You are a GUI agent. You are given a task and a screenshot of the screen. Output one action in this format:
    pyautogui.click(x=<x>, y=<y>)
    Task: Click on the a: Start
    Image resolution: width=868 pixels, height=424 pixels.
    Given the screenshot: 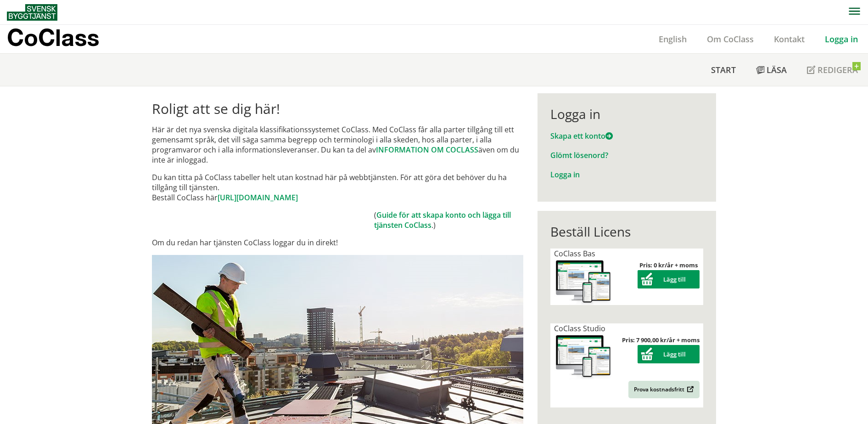 What is the action you would take?
    pyautogui.click(x=723, y=70)
    